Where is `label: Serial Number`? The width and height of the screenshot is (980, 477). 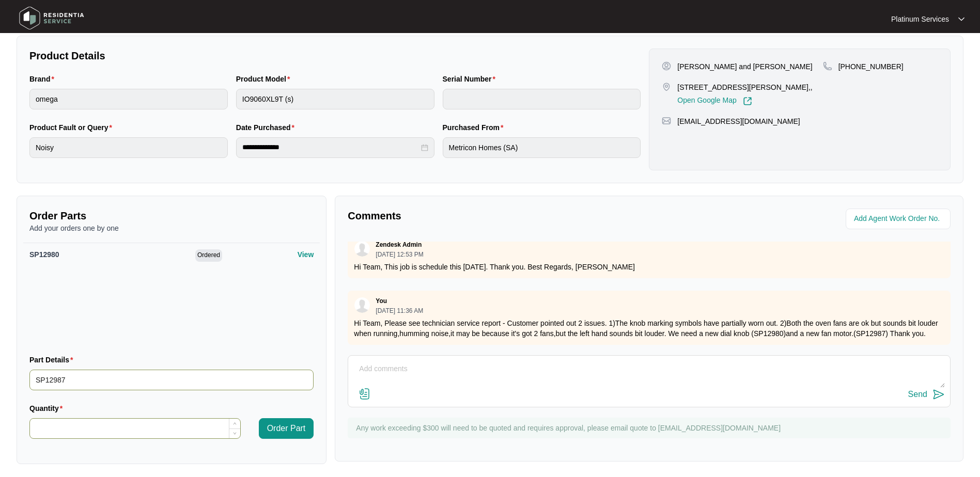 label: Serial Number is located at coordinates (471, 79).